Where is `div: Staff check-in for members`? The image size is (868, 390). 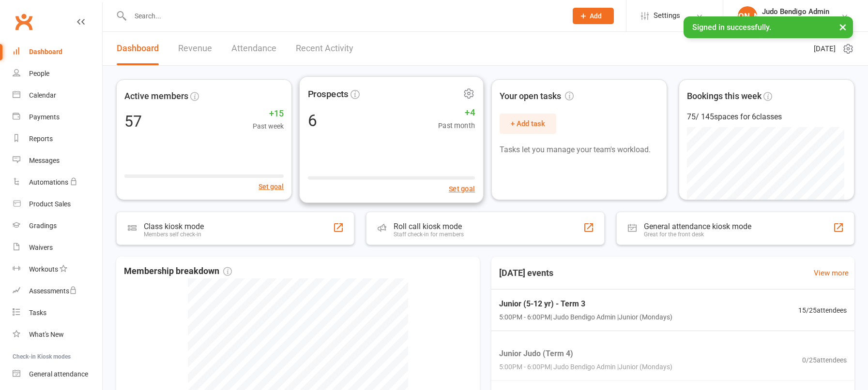
div: Staff check-in for members is located at coordinates (428, 234).